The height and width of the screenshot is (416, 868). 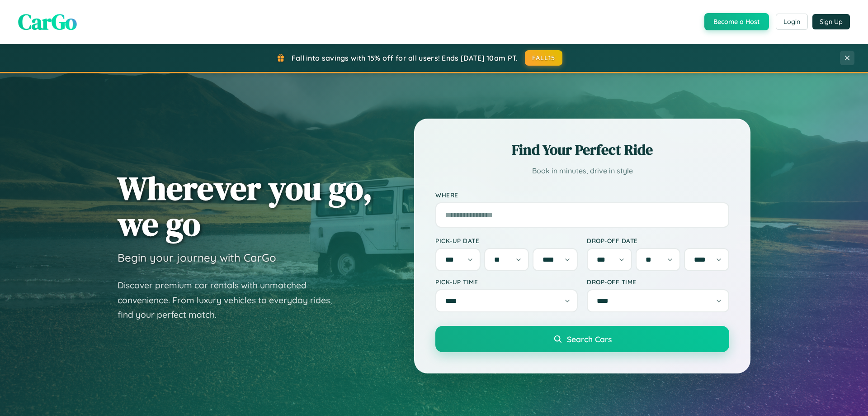 I want to click on span: CarGo, so click(x=47, y=22).